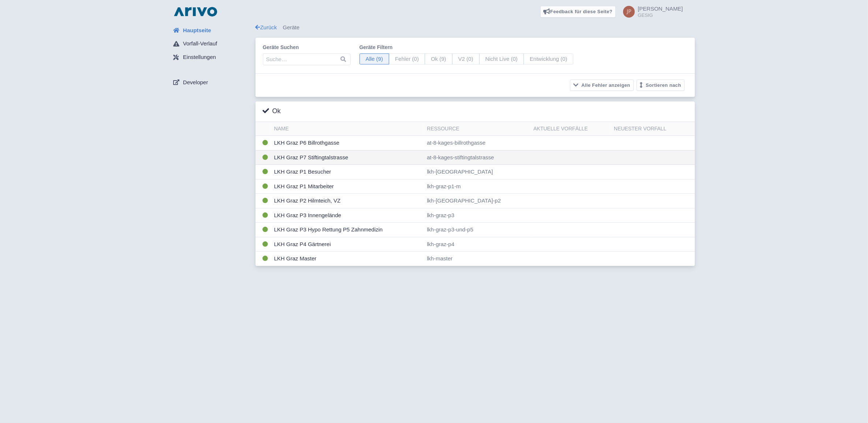  What do you see at coordinates (211, 83) in the screenshot?
I see `a: Developer` at bounding box center [211, 83].